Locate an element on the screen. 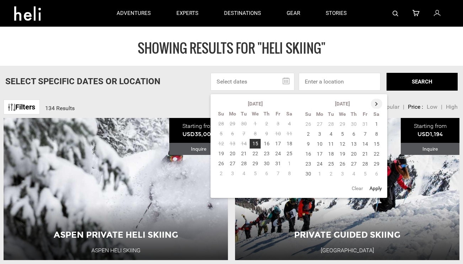 Image resolution: width=463 pixels, height=264 pixels. span: 134 Results is located at coordinates (60, 108).